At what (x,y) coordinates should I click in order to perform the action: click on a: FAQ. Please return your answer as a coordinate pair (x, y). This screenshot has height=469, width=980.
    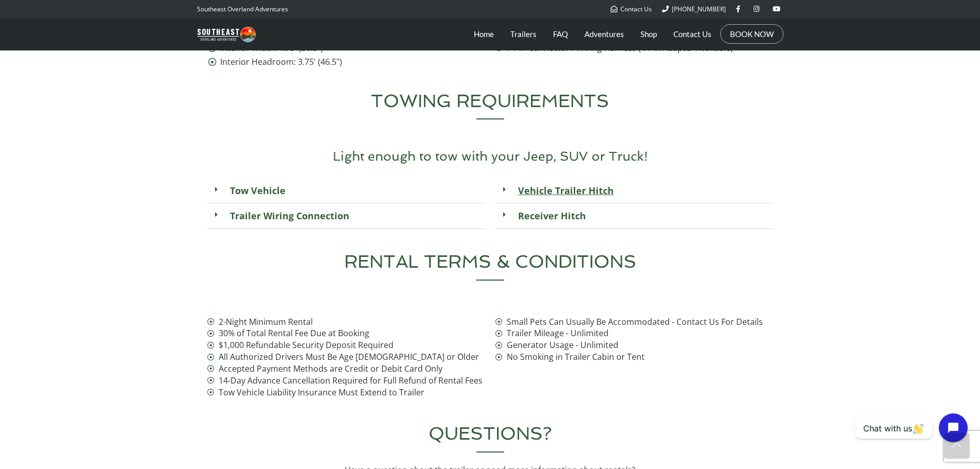
    Looking at the image, I should click on (560, 34).